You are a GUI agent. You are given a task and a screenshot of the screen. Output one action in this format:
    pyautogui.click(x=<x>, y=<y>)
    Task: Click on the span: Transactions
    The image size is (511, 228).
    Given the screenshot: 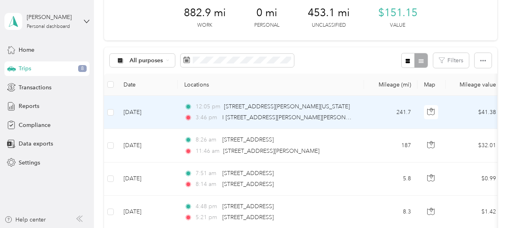 What is the action you would take?
    pyautogui.click(x=35, y=87)
    